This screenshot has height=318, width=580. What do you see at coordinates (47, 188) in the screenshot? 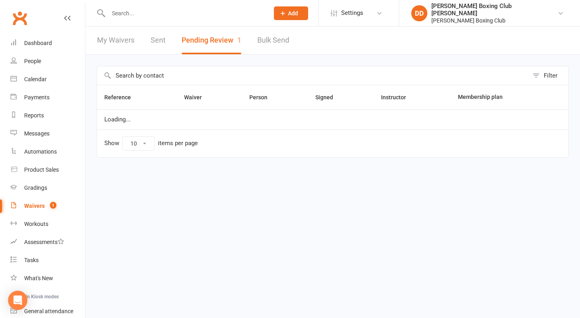
I see `a: Gradings` at bounding box center [47, 188].